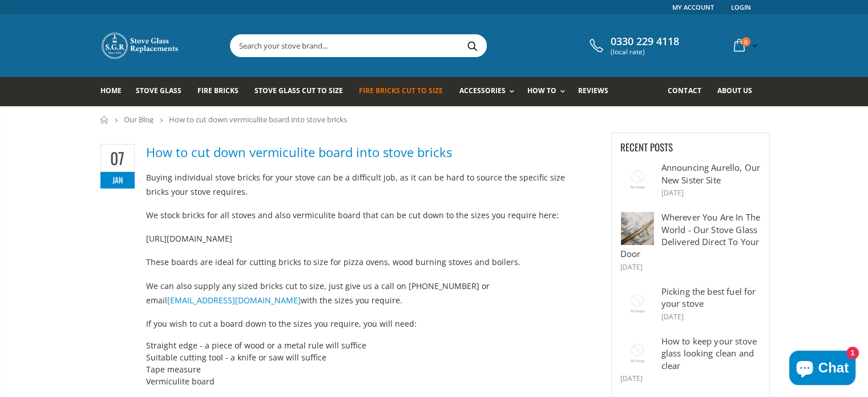 This screenshot has height=397, width=868. I want to click on span: Fire Bricks, so click(218, 90).